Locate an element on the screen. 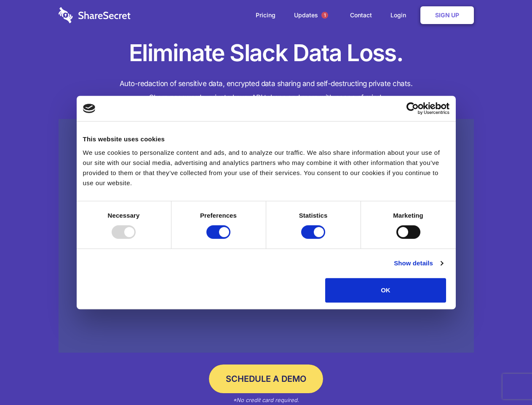 This screenshot has width=532, height=405. a: Login is located at coordinates (401, 15).